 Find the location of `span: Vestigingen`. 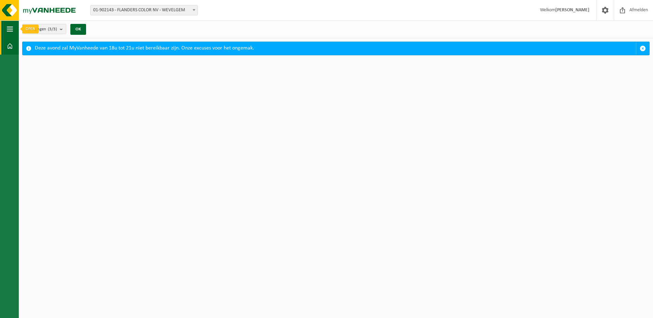

span: Vestigingen is located at coordinates (41, 29).